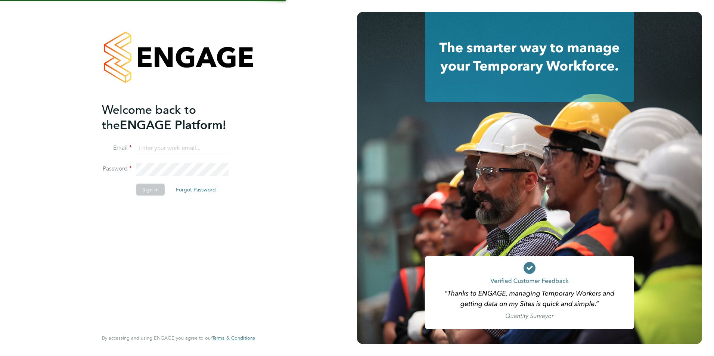  What do you see at coordinates (149, 118) in the screenshot?
I see `span: Welcome back to the` at bounding box center [149, 118].